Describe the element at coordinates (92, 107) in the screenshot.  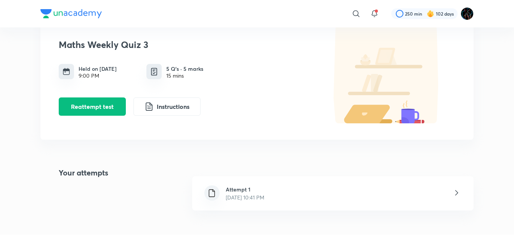
I see `button: Reattempt test` at that location.